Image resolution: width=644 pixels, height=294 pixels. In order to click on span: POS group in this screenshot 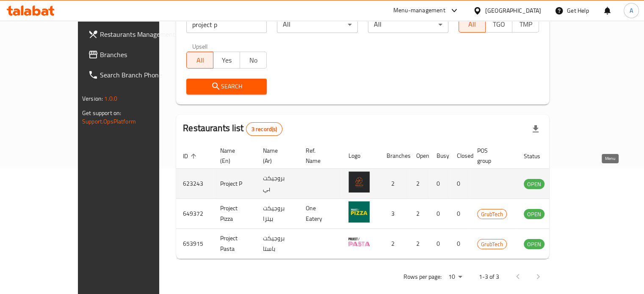, I will do `click(492, 156)`.